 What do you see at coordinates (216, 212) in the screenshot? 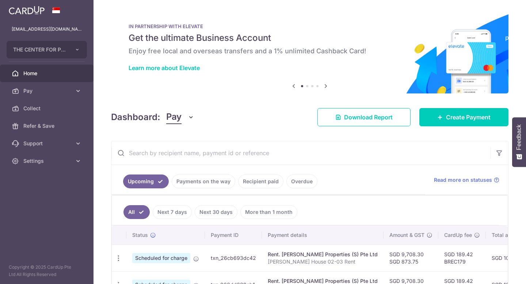
I see `a: Next 30 days` at bounding box center [216, 212].